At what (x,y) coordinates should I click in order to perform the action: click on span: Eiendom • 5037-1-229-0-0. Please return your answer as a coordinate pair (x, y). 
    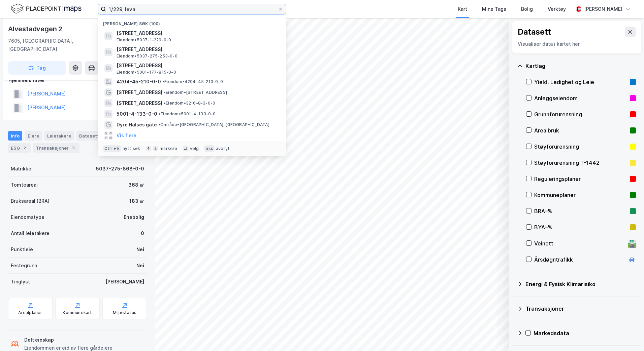
    Looking at the image, I should click on (144, 40).